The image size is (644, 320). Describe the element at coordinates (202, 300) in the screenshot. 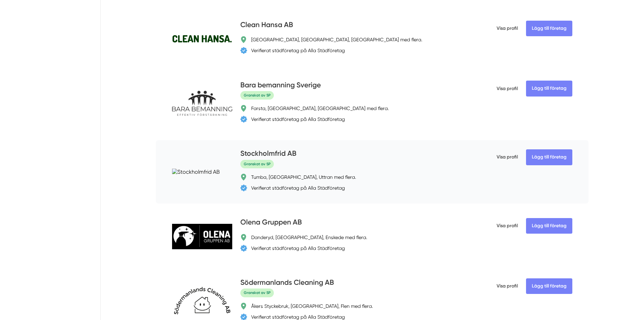

I see `img: Södermanlands Cleaning AB` at that location.